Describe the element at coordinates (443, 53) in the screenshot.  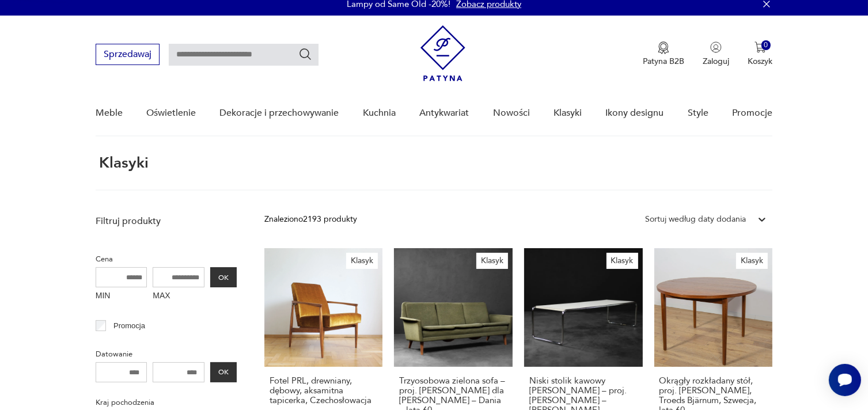
I see `img: Patyna - sklep z meblami i dekoracjami vintage` at that location.